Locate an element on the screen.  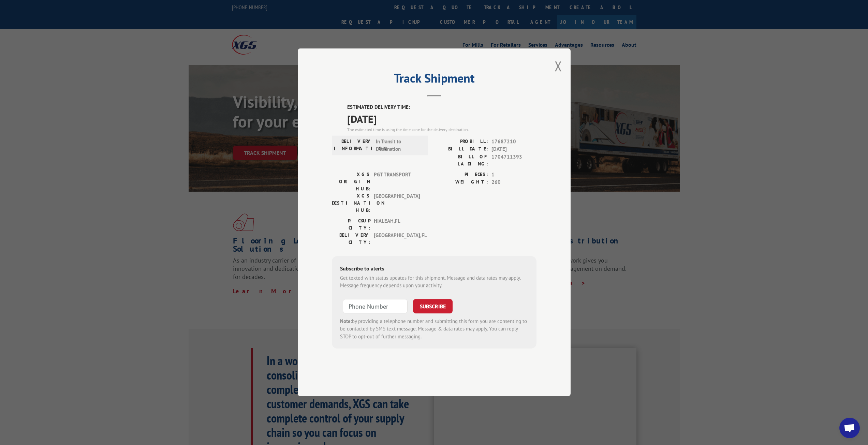
h2: Track Shipment is located at coordinates (434, 80).